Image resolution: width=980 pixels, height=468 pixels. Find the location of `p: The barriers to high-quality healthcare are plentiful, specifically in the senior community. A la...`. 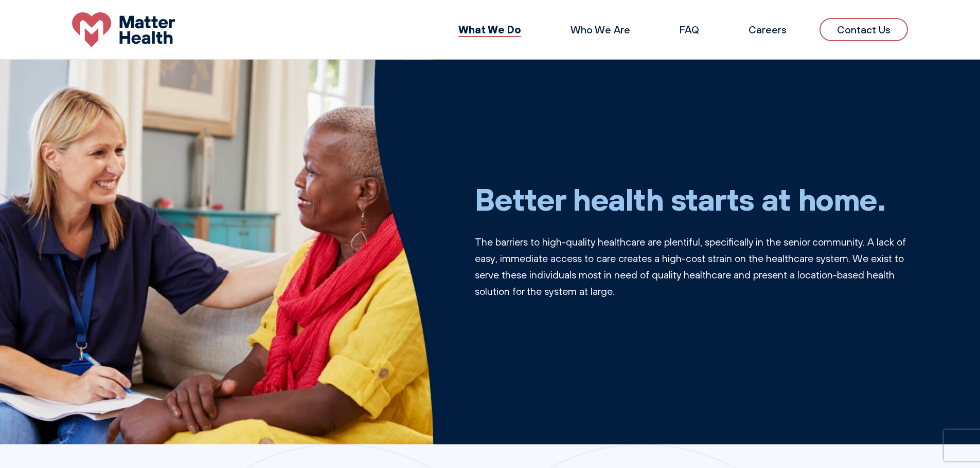

p: The barriers to high-quality healthcare are plentiful, specifically in the senior community. A la... is located at coordinates (691, 267).